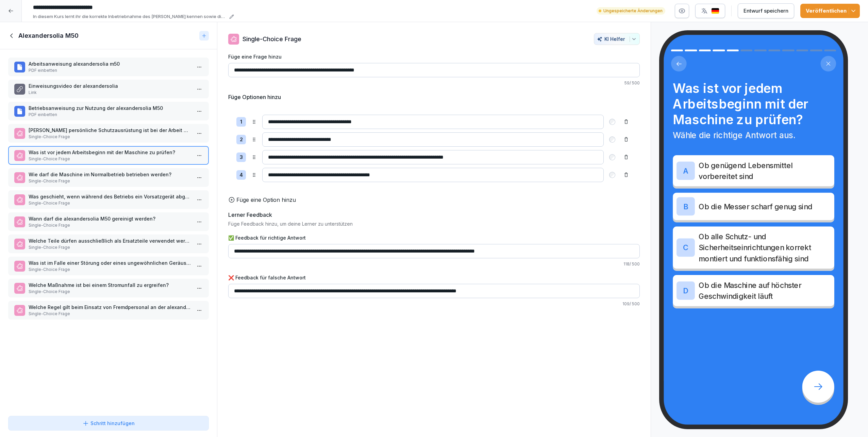 This screenshot has height=437, width=868. I want to click on p: Arbeitsanweisung alexandersolia m50, so click(110, 64).